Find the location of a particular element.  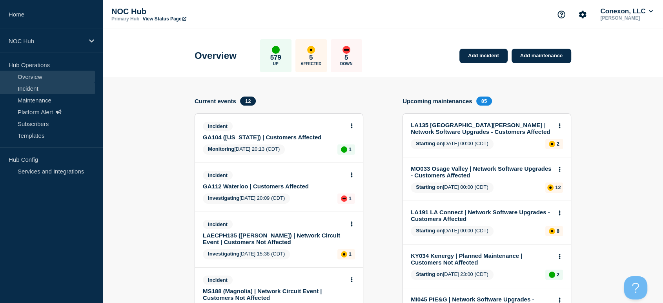

h1: Overview is located at coordinates (215, 56).